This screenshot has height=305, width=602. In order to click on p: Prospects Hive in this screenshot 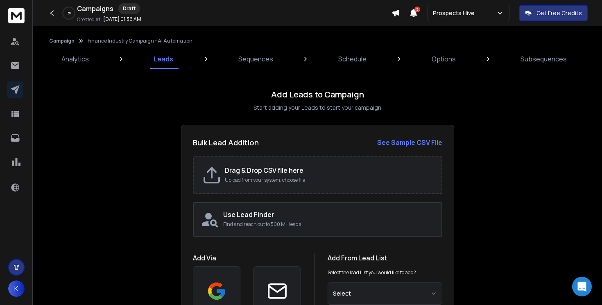, I will do `click(456, 13)`.